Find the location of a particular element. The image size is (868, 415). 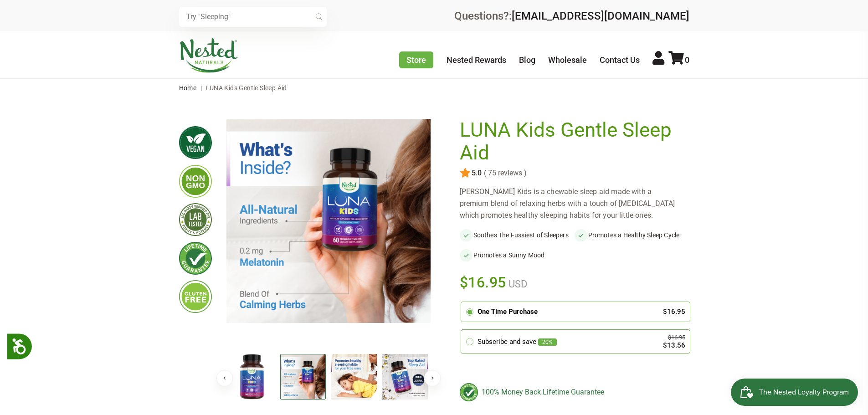

div: Questions?: is located at coordinates (572, 16).